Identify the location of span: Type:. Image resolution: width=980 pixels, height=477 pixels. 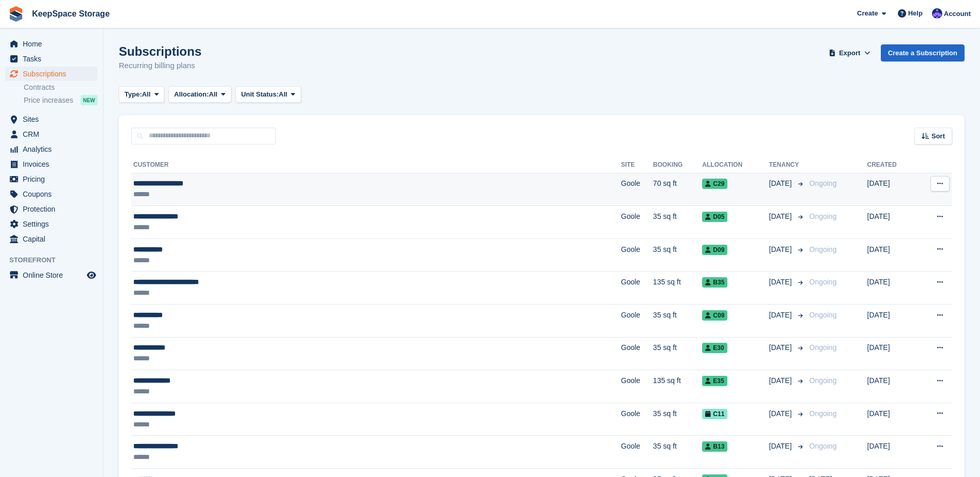
(133, 94).